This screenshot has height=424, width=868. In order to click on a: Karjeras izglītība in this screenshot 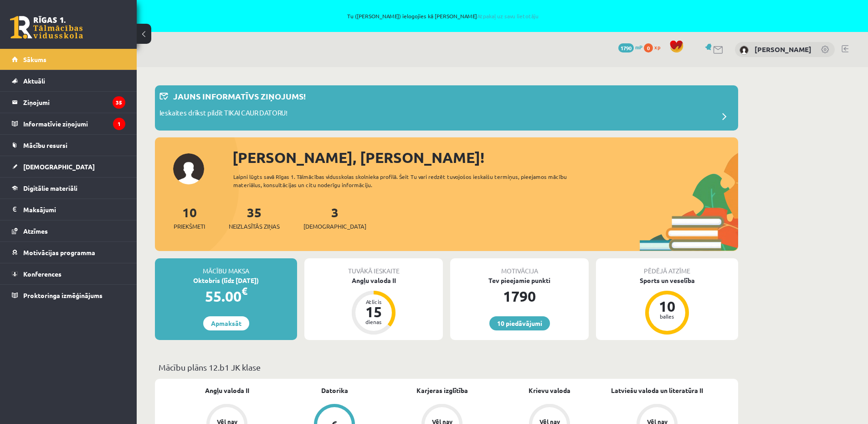, I will do `click(442, 390)`.